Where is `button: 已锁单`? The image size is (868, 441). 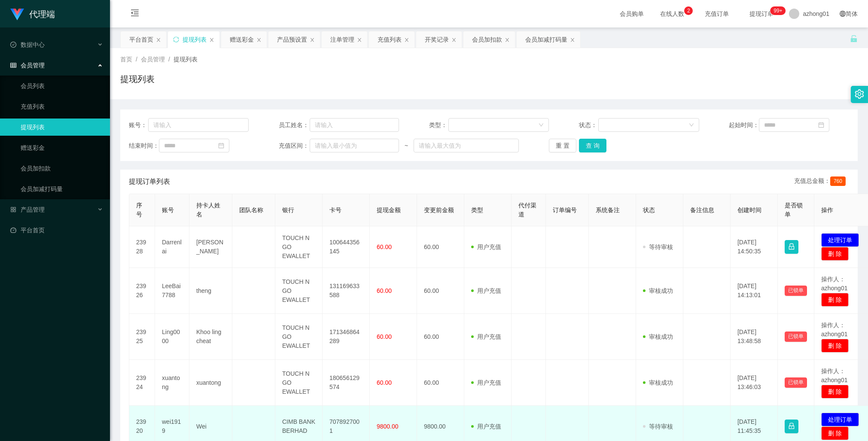
button: 已锁单 is located at coordinates (796, 383).